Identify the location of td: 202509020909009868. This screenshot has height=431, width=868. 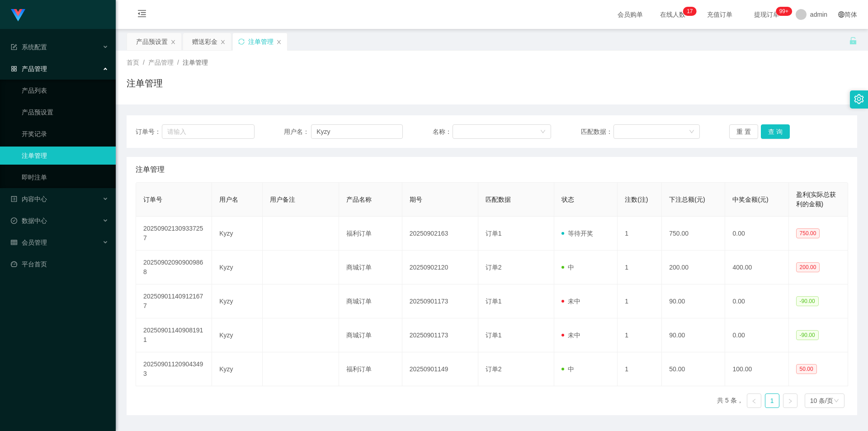
(174, 267).